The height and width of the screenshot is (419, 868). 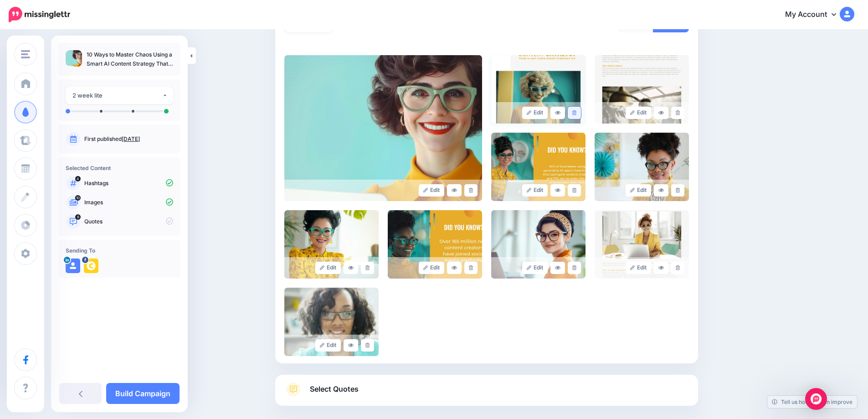 I want to click on p: First published, so click(x=129, y=139).